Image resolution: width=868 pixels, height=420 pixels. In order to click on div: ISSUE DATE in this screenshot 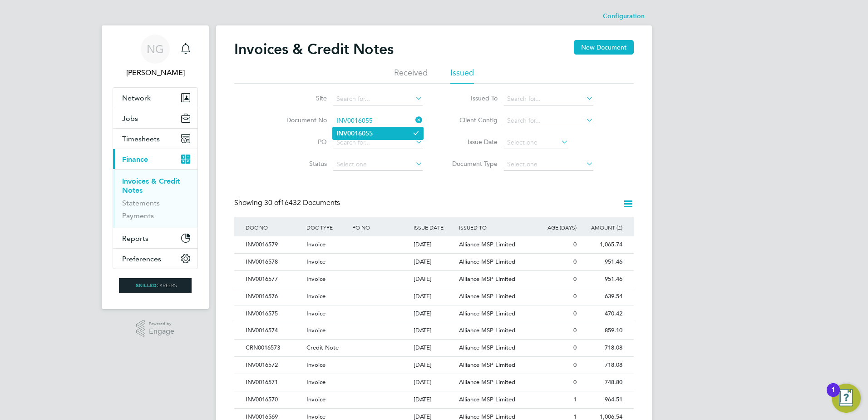, I will do `click(434, 227)`.